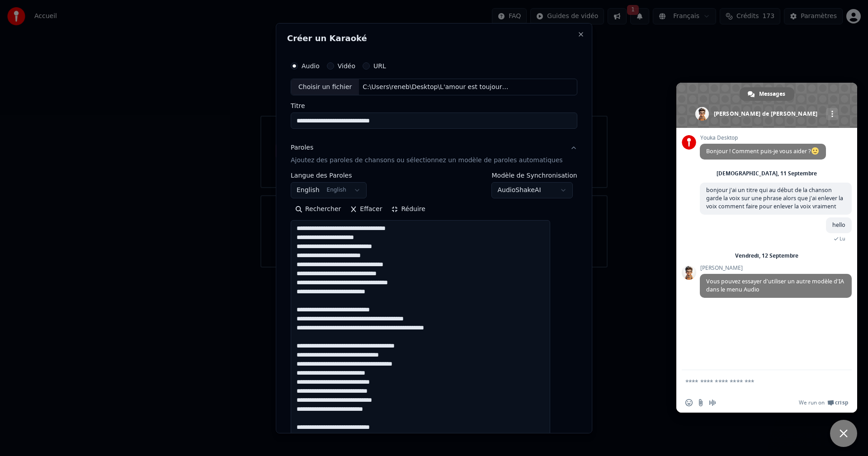  What do you see at coordinates (326, 87) in the screenshot?
I see `div: Choisir un fichier` at bounding box center [326, 87].